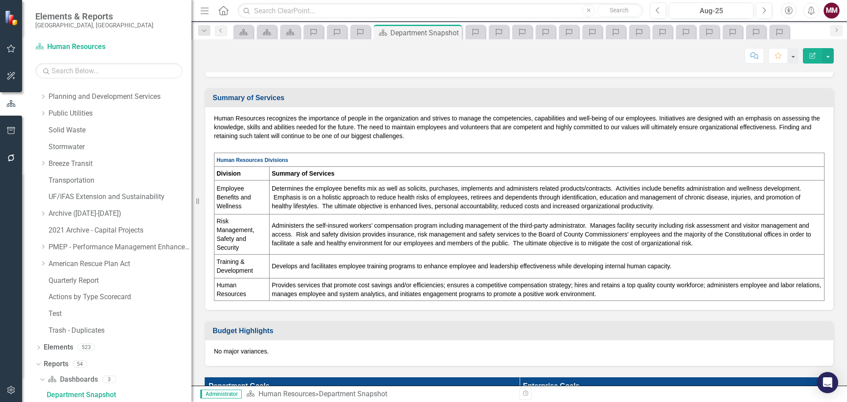 Image resolution: width=847 pixels, height=402 pixels. Describe the element at coordinates (120, 297) in the screenshot. I see `a: Actions by Type Scorecard` at that location.